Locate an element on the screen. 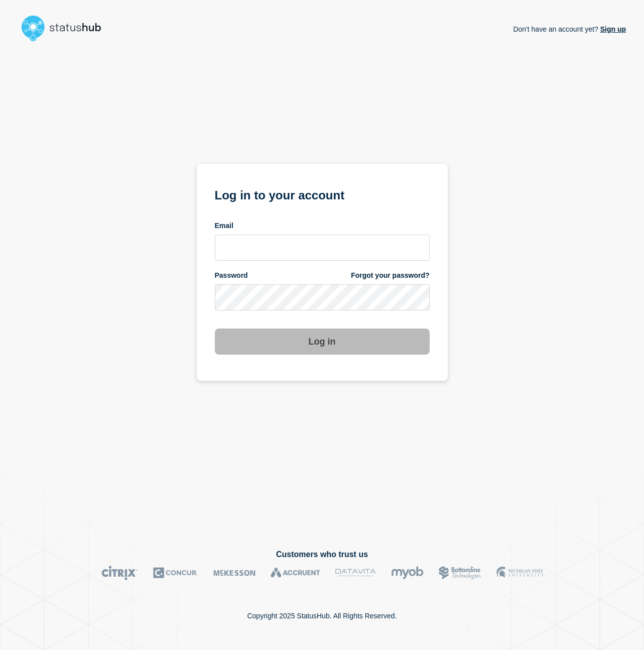 The image size is (644, 650). img: StatusHub logo is located at coordinates (66, 28).